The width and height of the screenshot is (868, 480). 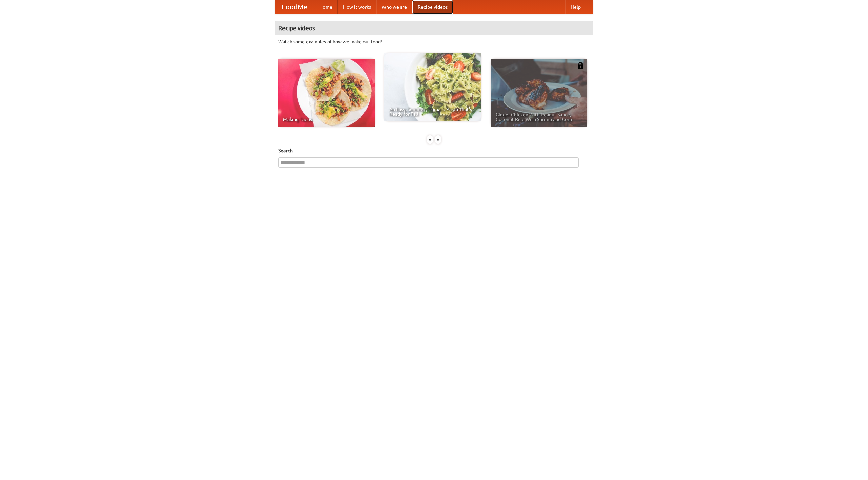 What do you see at coordinates (576, 8) in the screenshot?
I see `a: Help` at bounding box center [576, 8].